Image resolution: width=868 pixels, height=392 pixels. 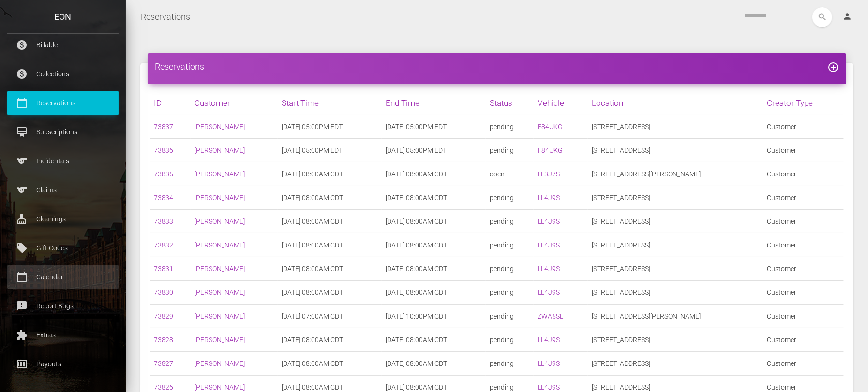 What do you see at coordinates (164, 363) in the screenshot?
I see `a: 73827` at bounding box center [164, 363].